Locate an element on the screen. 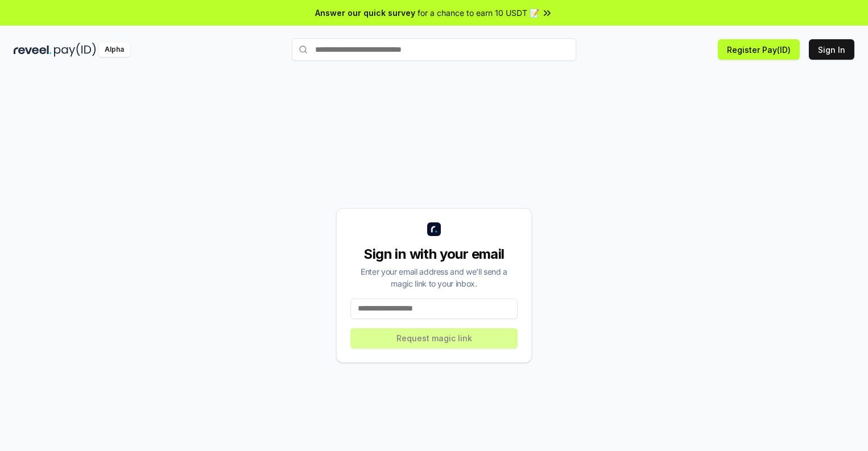 This screenshot has width=868, height=451. div: Sign in with your email is located at coordinates (434, 254).